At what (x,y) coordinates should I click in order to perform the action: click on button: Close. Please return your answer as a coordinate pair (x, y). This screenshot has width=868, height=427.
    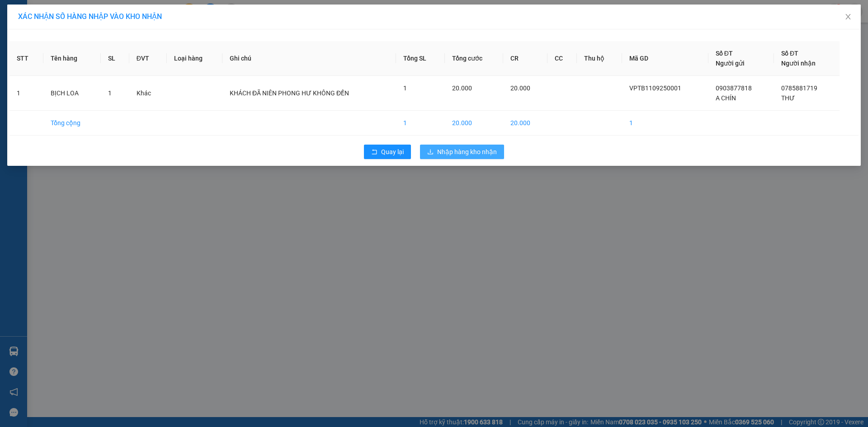
    Looking at the image, I should click on (848, 17).